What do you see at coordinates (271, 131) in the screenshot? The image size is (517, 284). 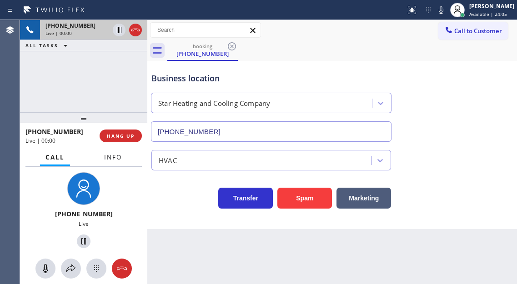 I see `input: Phone Number` at bounding box center [271, 131].